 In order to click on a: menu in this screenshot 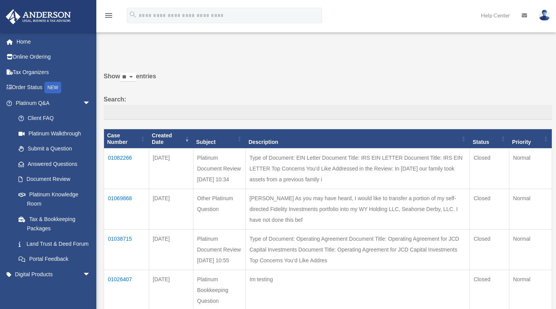, I will do `click(109, 17)`.